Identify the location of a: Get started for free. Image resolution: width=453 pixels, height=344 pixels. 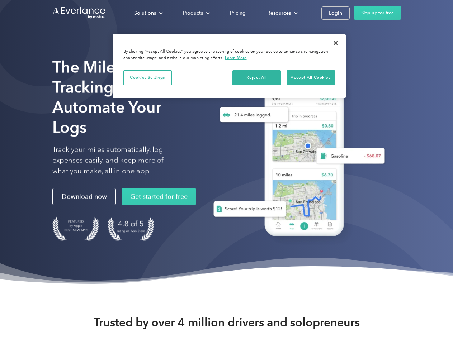
(159, 197).